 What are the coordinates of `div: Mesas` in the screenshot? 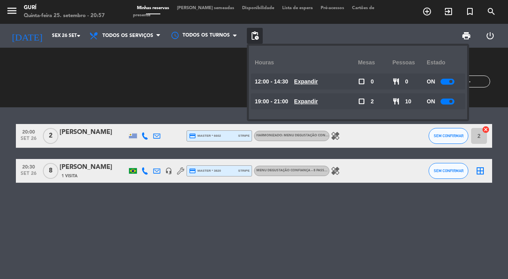 It's located at (375, 62).